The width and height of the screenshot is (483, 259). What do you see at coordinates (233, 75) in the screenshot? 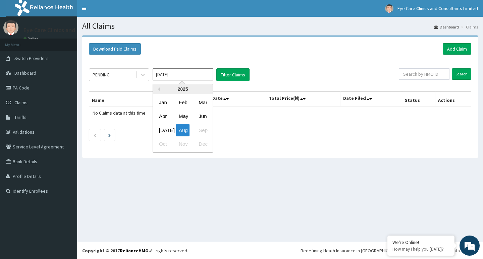
I see `button: Filter Claims` at bounding box center [233, 75].